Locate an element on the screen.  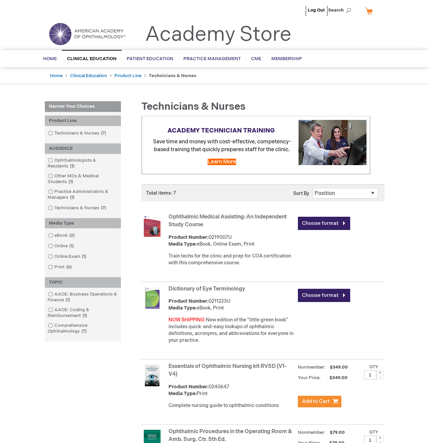
a: Ophthalmic Procedures in the Operating Room & Amb. Surg. Ctr. 5th Ed. is located at coordinates (230, 435).